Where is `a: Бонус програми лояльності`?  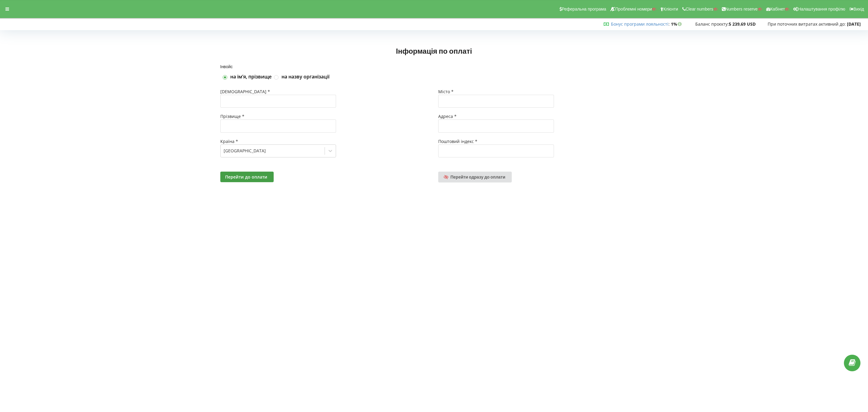 a: Бонус програми лояльності is located at coordinates (639, 24).